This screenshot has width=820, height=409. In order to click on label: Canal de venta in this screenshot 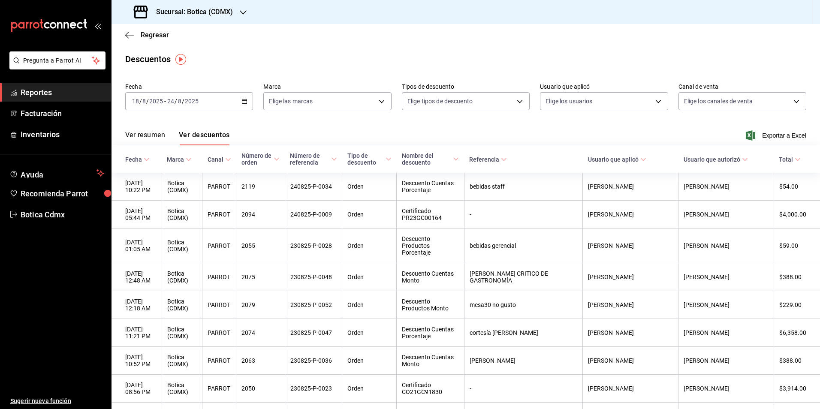, I will do `click(742, 87)`.